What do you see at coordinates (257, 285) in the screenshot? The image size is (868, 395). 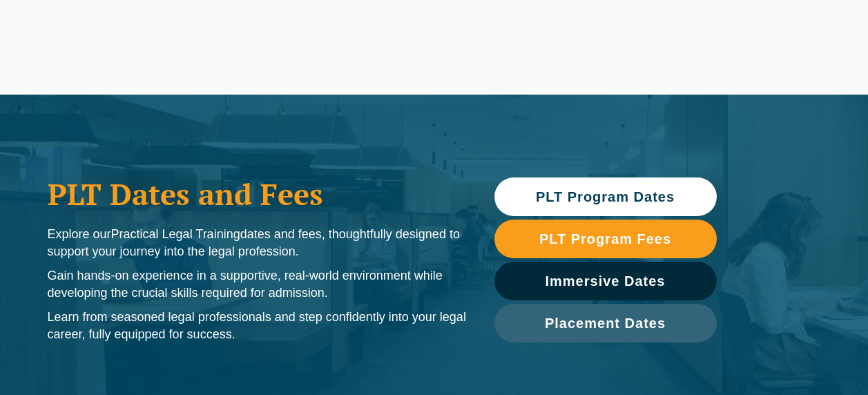 I see `p: Gain hands-on experience in a supportive, real-world environment while developing the crucial ski...` at bounding box center [257, 285].